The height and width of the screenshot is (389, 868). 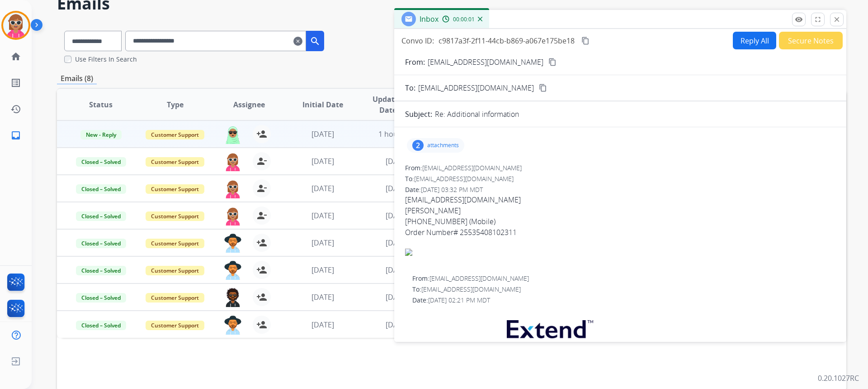 What do you see at coordinates (755, 40) in the screenshot?
I see `button: Reply All` at bounding box center [755, 40].